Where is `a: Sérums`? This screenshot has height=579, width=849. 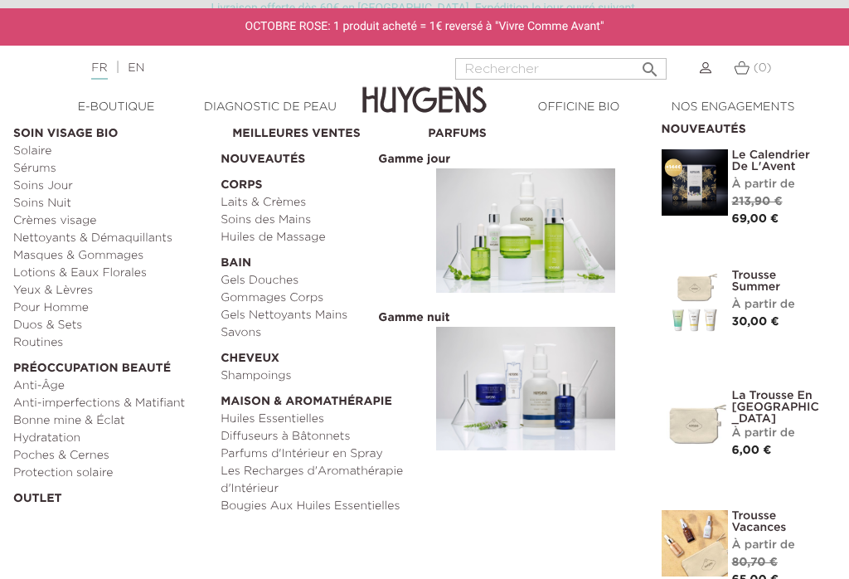 a: Sérums is located at coordinates (111, 168).